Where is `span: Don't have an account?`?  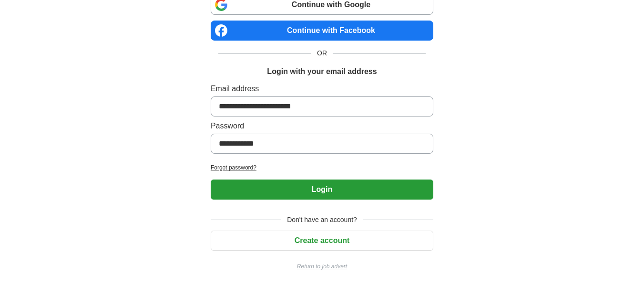
span: Don't have an account? is located at coordinates (322, 219).